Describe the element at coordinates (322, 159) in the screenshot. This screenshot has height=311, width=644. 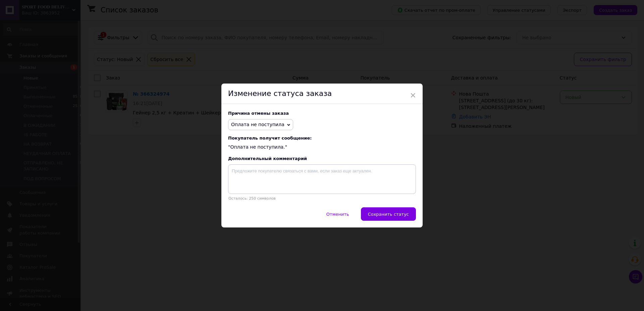
I see `div: Дополнительный комментарий` at that location.